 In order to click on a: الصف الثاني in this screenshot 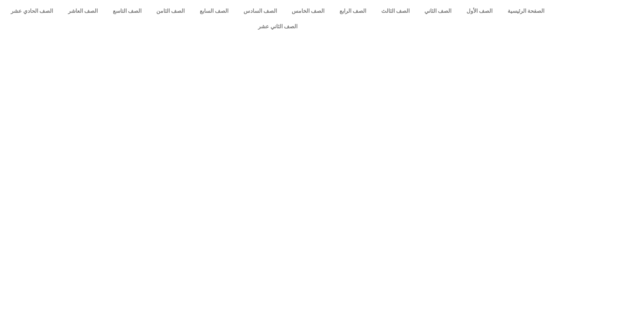, I will do `click(438, 11)`.